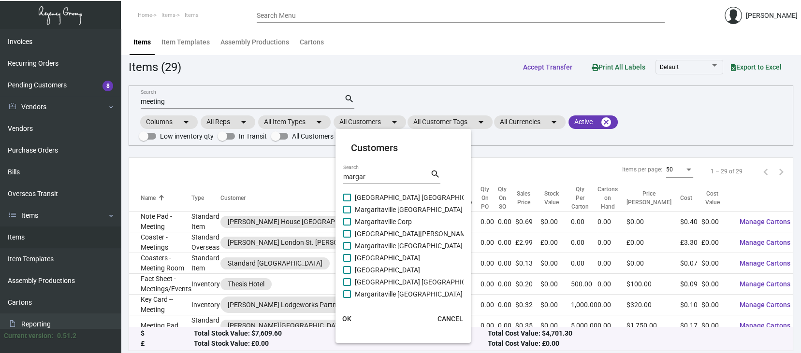 Image resolution: width=801 pixels, height=353 pixels. What do you see at coordinates (435, 174) in the screenshot?
I see `mat-icon: search` at bounding box center [435, 174].